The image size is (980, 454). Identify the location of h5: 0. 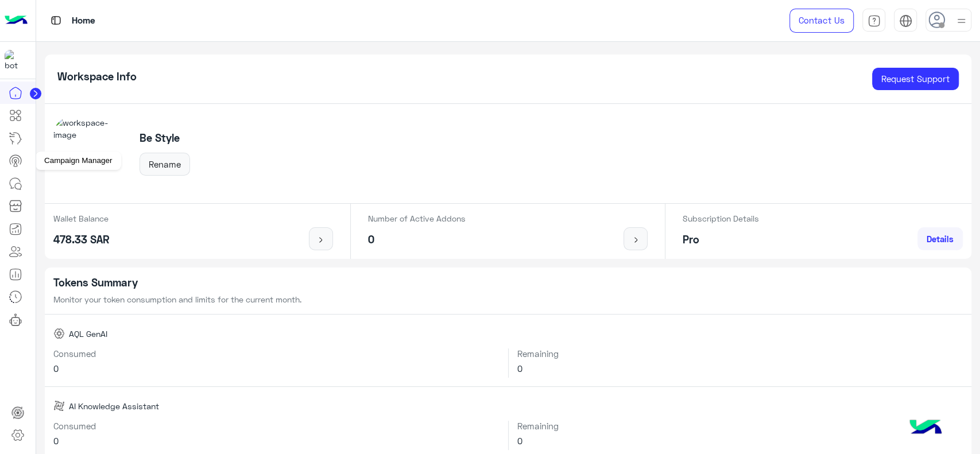
(417, 239).